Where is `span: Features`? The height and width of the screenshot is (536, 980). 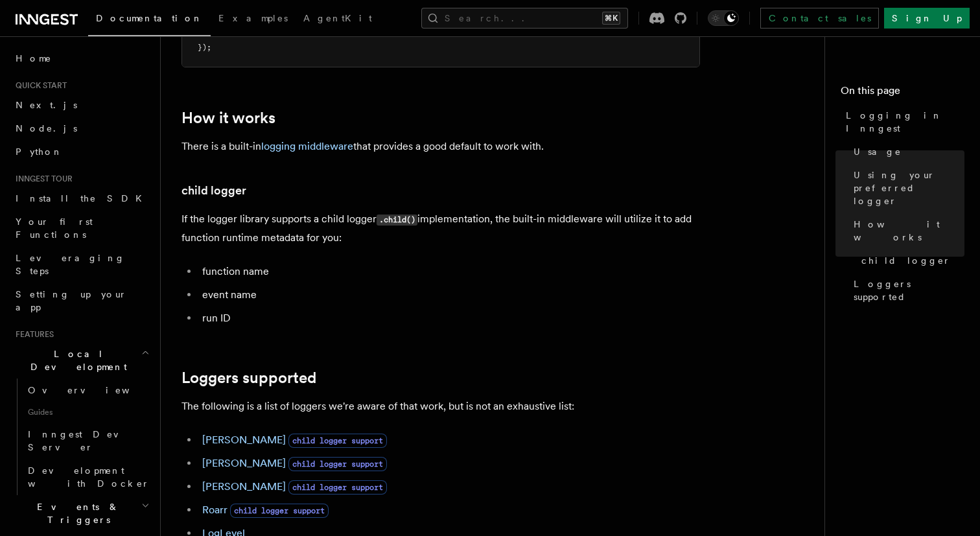 span: Features is located at coordinates (31, 335).